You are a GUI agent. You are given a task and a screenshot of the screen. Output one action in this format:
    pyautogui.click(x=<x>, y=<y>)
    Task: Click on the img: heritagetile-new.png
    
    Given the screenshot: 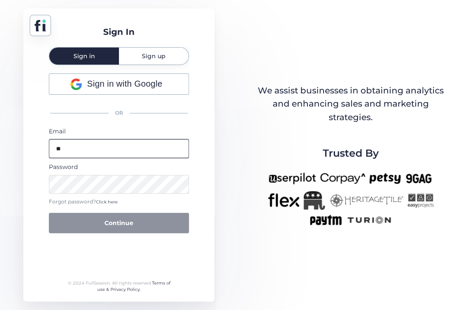 What is the action you would take?
    pyautogui.click(x=366, y=200)
    